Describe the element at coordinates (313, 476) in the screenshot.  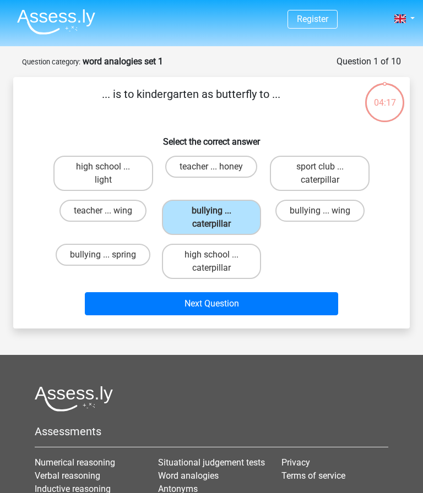
I see `a: Terms of service` at that location.